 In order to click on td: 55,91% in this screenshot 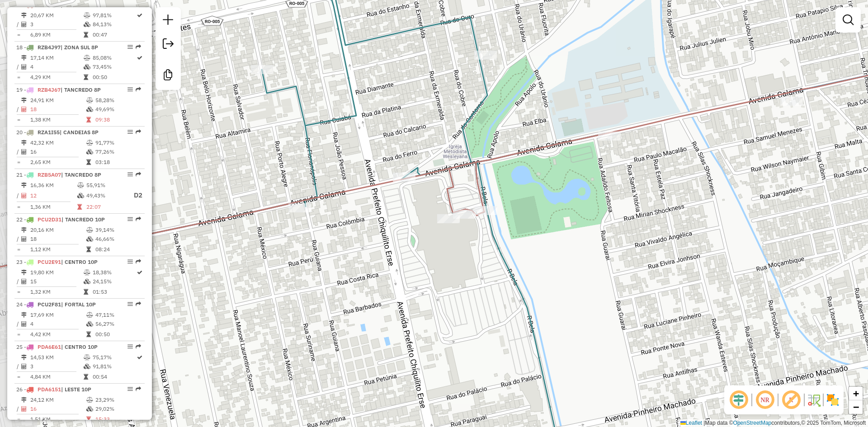, I will do `click(105, 185)`.